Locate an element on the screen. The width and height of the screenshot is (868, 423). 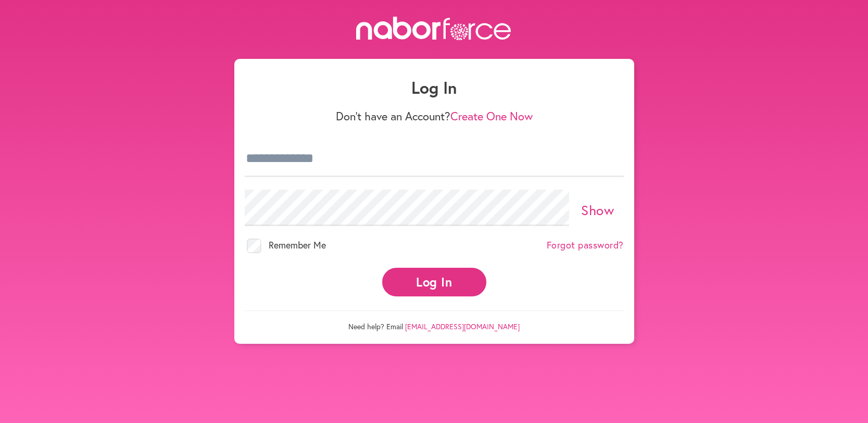
p: Don't have an Account? is located at coordinates (435, 116).